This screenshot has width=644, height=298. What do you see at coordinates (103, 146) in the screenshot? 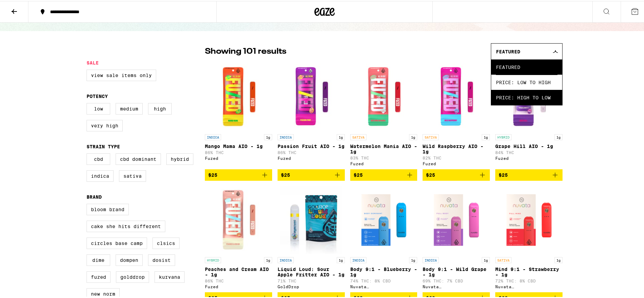
I see `legend: Strain Type` at bounding box center [103, 146].